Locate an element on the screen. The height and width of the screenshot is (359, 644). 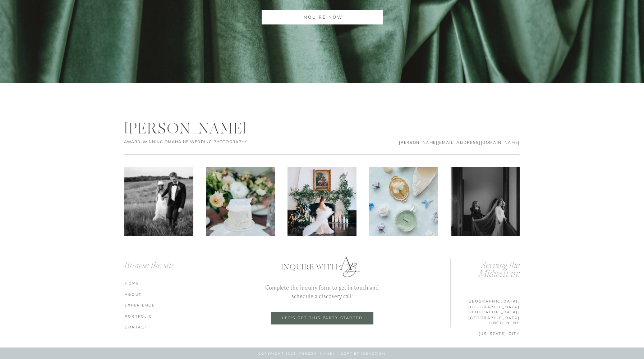
a: lINCOLN, ne is located at coordinates (484, 322).